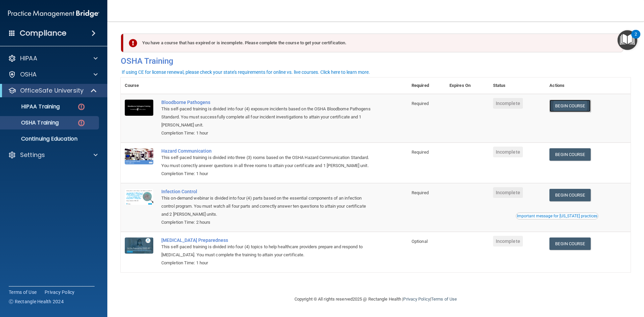  Describe the element at coordinates (139, 86) in the screenshot. I see `th: Course` at that location.